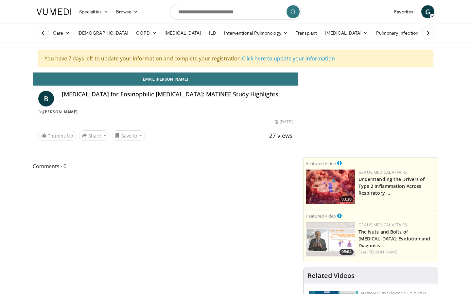 Image resolution: width=471 pixels, height=294 pixels. Describe the element at coordinates (165, 112) in the screenshot. I see `div: By` at that location.